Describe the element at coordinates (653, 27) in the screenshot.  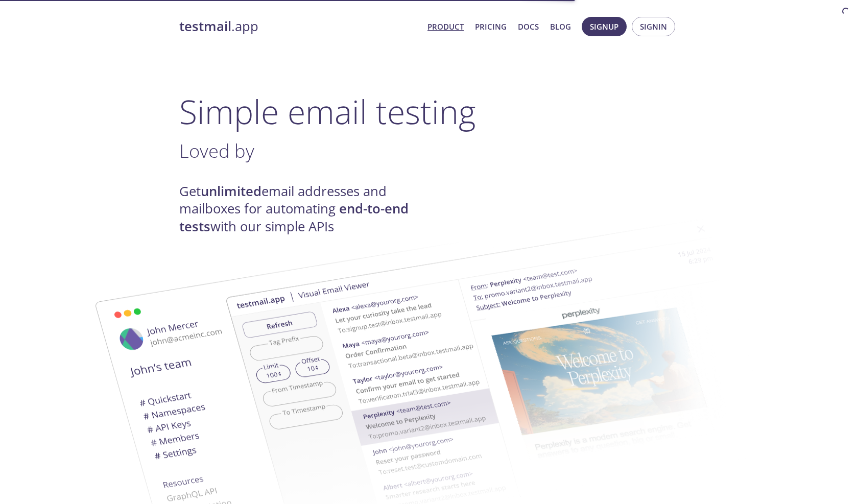
I see `span: Signin` at that location.